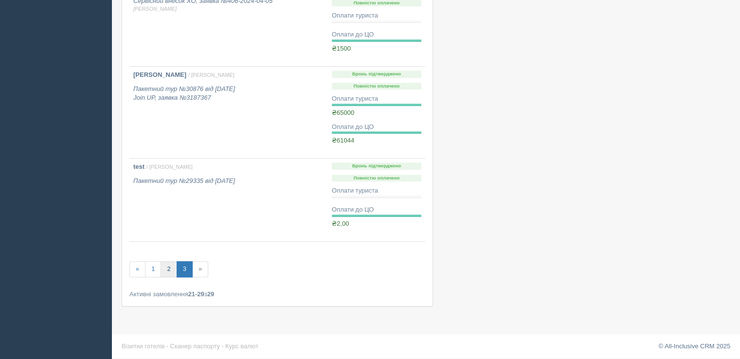 This screenshot has width=740, height=359. I want to click on b: 29, so click(211, 294).